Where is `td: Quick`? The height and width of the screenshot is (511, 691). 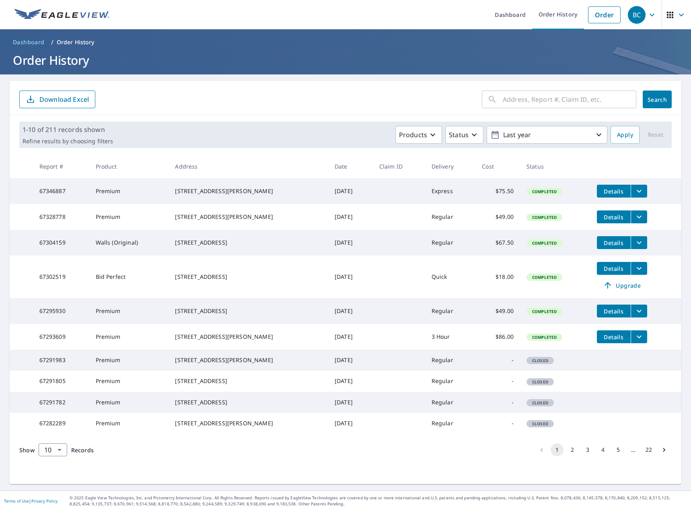
td: Quick is located at coordinates (450, 277).